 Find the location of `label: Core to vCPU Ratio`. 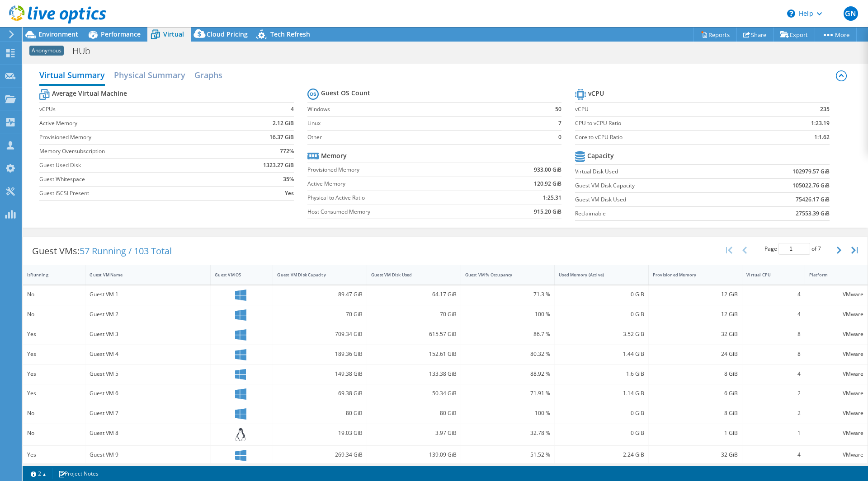

label: Core to vCPU Ratio is located at coordinates (668, 137).